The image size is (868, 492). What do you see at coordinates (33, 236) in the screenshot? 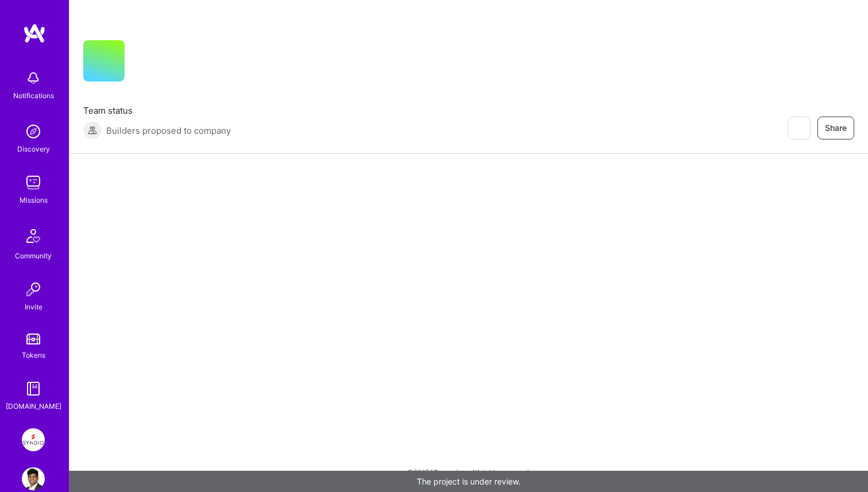
I see `img: Community` at bounding box center [33, 236].